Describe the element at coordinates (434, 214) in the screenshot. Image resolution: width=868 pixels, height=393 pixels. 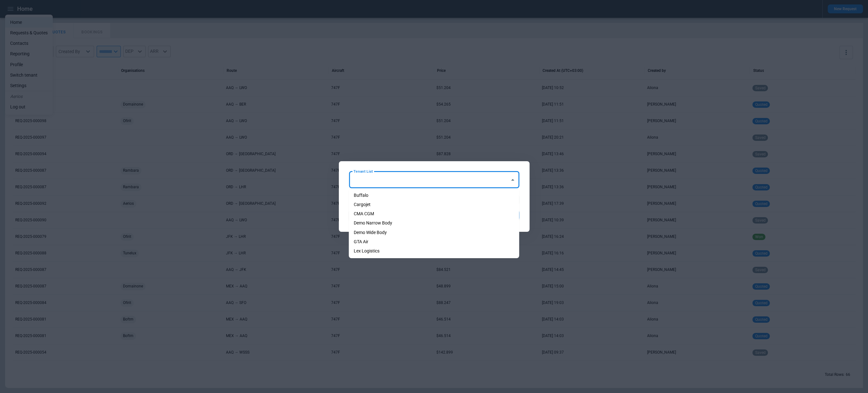
I see `li: CMA CGM` at that location.